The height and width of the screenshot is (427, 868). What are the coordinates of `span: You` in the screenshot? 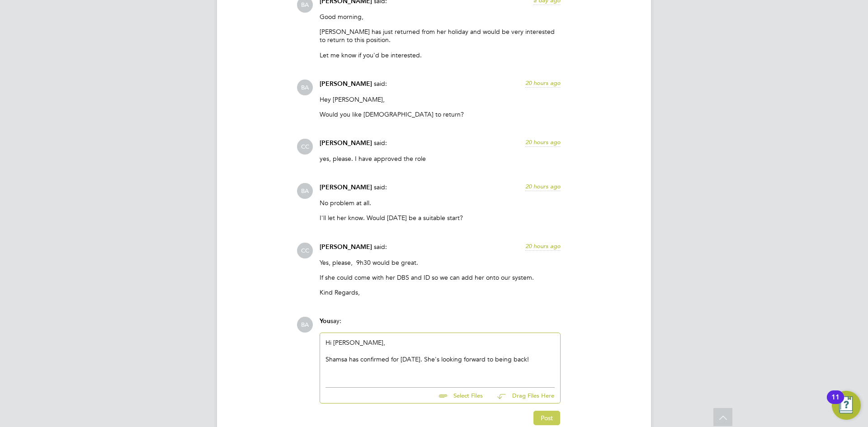 It's located at (325, 320).